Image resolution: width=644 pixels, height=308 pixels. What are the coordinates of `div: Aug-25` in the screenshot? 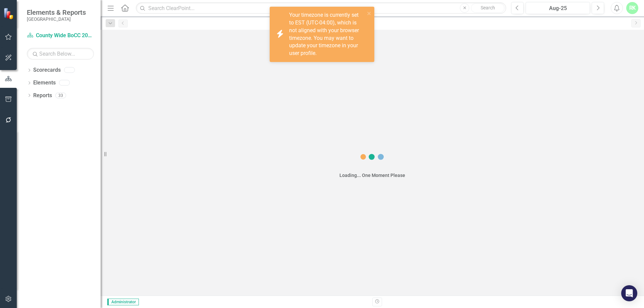 It's located at (558, 8).